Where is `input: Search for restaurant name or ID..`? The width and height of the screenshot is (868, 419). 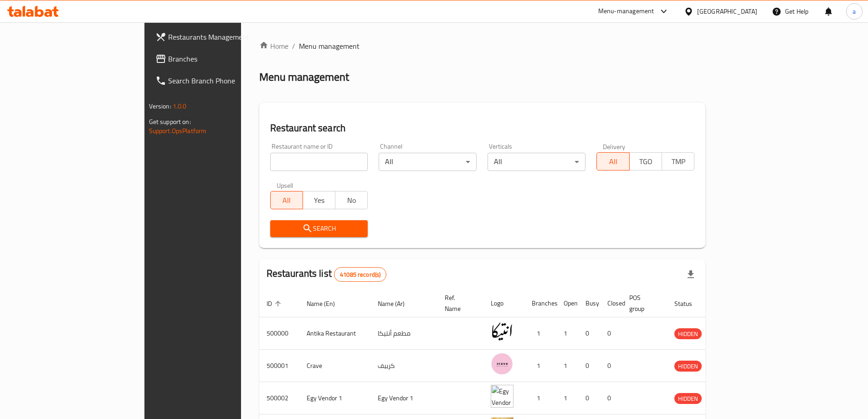 input: Search for restaurant name or ID.. is located at coordinates (319, 162).